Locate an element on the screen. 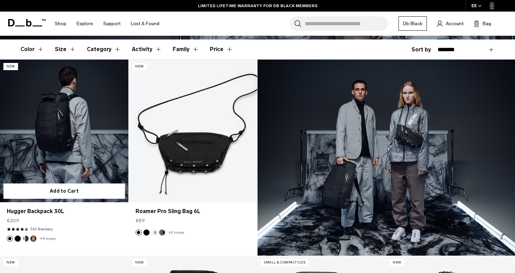 The height and width of the screenshot is (273, 515). a: Lost & Found is located at coordinates (145, 23).